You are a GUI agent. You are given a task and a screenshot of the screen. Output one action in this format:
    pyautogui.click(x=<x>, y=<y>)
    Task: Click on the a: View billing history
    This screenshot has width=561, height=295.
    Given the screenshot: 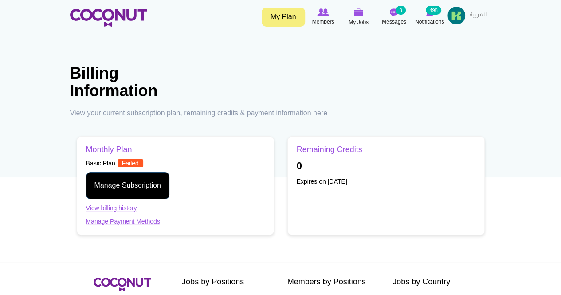 What is the action you would take?
    pyautogui.click(x=111, y=208)
    